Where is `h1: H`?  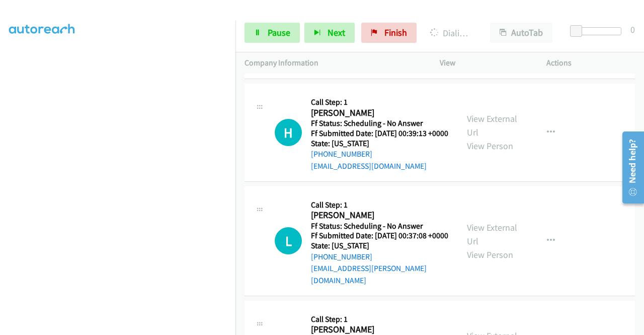 h1: H is located at coordinates (288, 132).